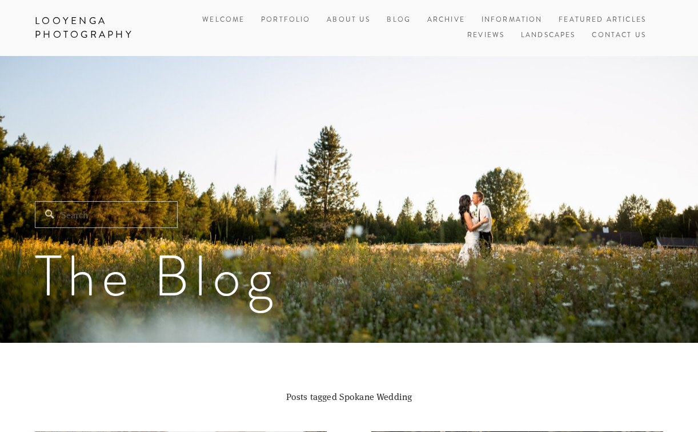 The height and width of the screenshot is (432, 698). What do you see at coordinates (446, 20) in the screenshot?
I see `a: Archive` at bounding box center [446, 20].